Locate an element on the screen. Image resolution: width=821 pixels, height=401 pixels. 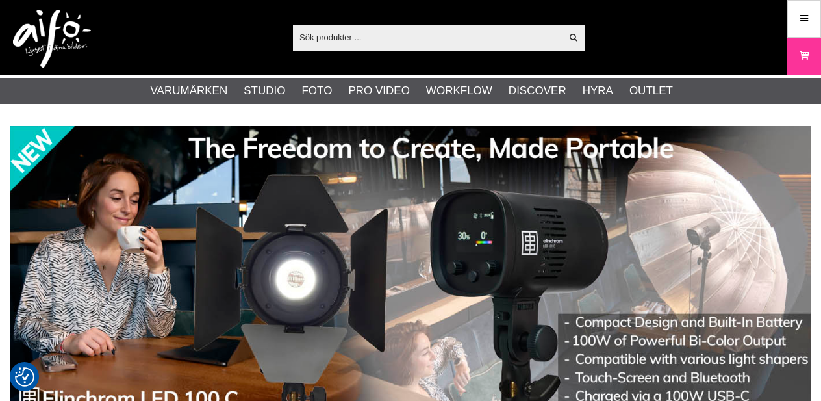
img: logo.png is located at coordinates (52, 39).